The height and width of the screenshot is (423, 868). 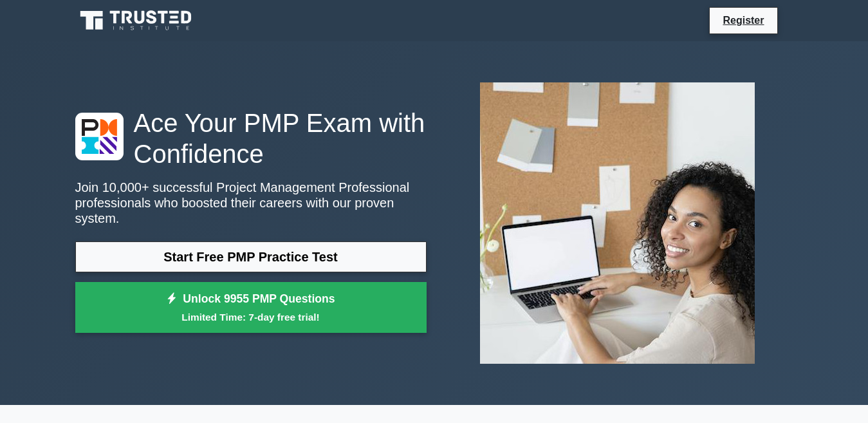 What do you see at coordinates (251, 139) in the screenshot?
I see `h1: Ace Your PMP Exam with Confidence` at bounding box center [251, 139].